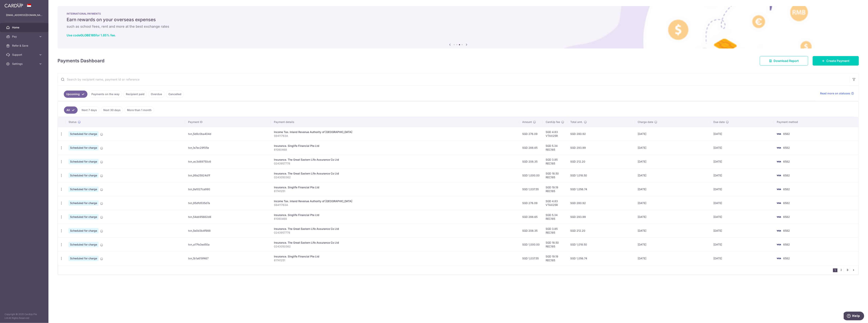  Describe the element at coordinates (555, 258) in the screenshot. I see `td: SGD 19.19 REC185` at that location.